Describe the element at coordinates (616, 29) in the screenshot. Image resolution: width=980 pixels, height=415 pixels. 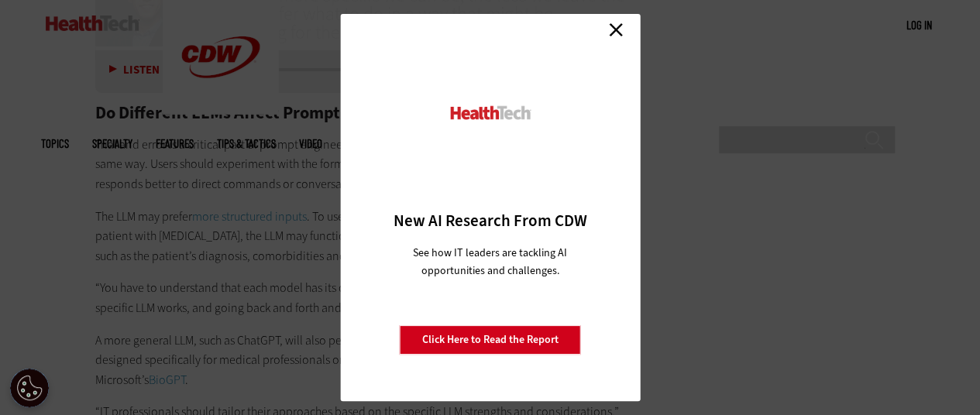
I see `a: Close` at that location.